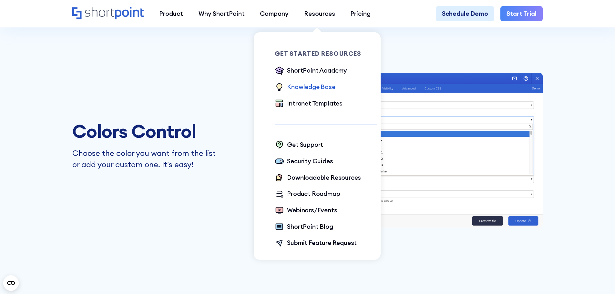 This screenshot has width=615, height=294. Describe the element at coordinates (305, 145) in the screenshot. I see `div: Get Support` at that location.